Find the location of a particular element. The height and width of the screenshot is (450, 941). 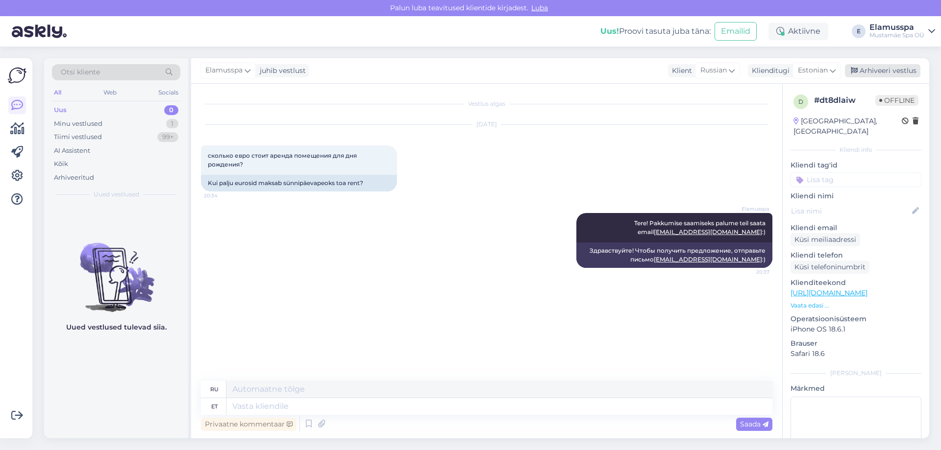

p: Märkmed is located at coordinates (856, 389).